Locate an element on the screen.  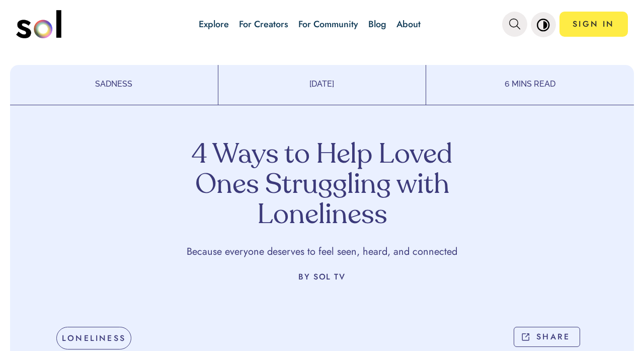
div: LONELINESS is located at coordinates (93, 338).